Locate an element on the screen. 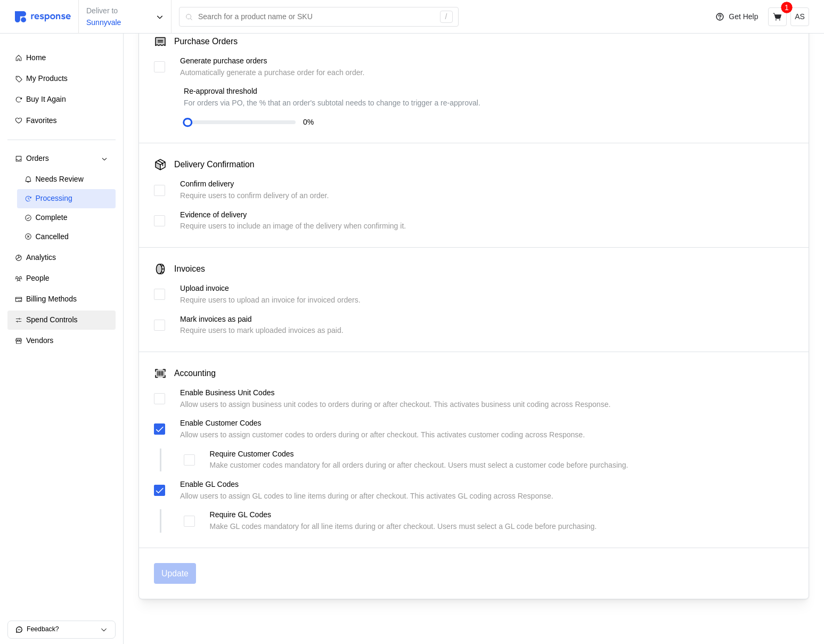 This screenshot has height=644, width=824. p: Require users to mark uploaded invoices as paid. is located at coordinates (262, 331).